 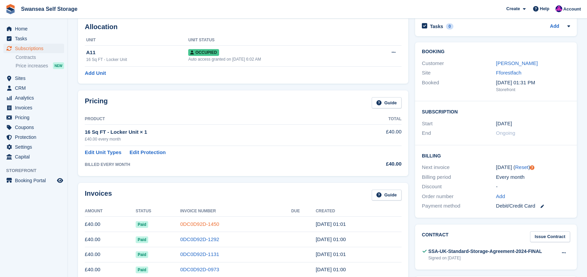 What do you see at coordinates (521, 167) in the screenshot?
I see `a: Reset` at bounding box center [521, 167].